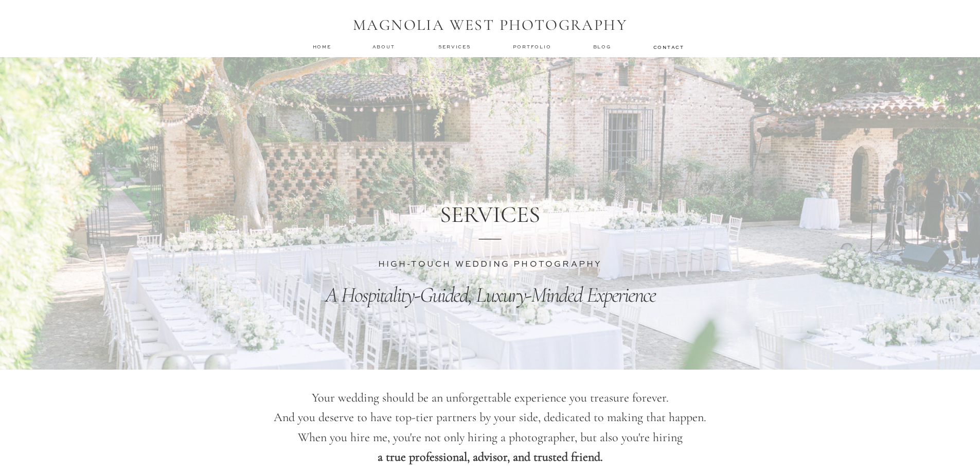 The width and height of the screenshot is (980, 469). What do you see at coordinates (386, 47) in the screenshot?
I see `a: about` at bounding box center [386, 47].